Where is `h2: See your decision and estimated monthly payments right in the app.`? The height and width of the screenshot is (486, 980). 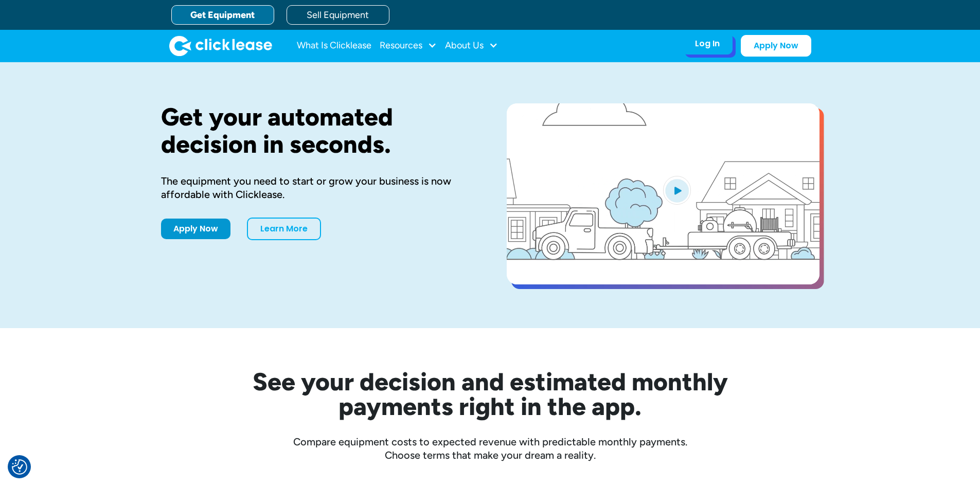
h2: See your decision and estimated monthly payments right in the app. is located at coordinates (490, 394).